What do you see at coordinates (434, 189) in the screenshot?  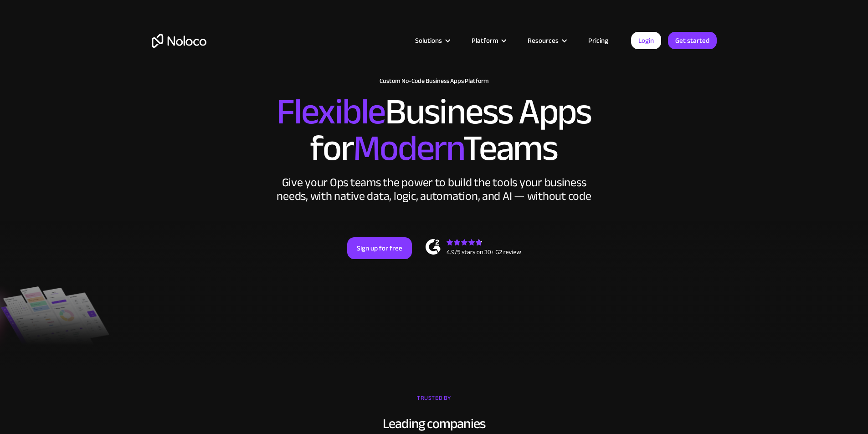 I see `div: Give your Ops teams the power to build the tools your business needs, with native data, logic, au...` at bounding box center [434, 189].